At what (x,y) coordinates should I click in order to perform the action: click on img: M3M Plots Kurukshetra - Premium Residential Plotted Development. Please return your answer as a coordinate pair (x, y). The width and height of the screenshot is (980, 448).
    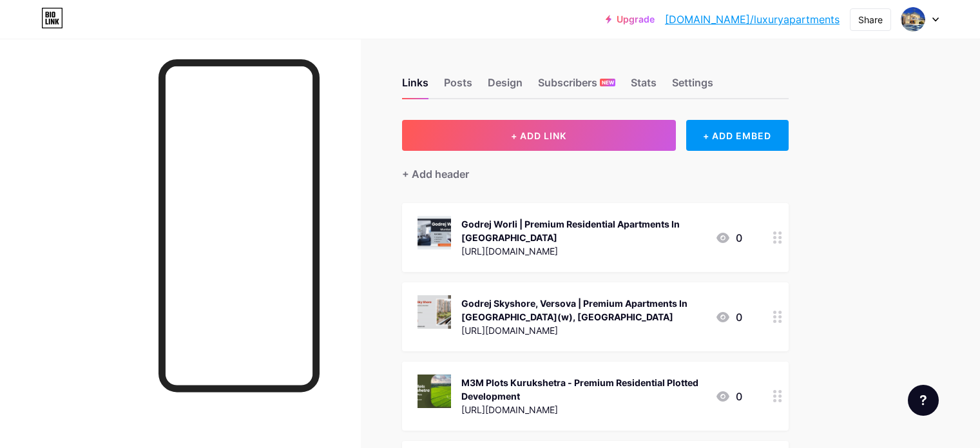
    Looking at the image, I should click on (434, 391).